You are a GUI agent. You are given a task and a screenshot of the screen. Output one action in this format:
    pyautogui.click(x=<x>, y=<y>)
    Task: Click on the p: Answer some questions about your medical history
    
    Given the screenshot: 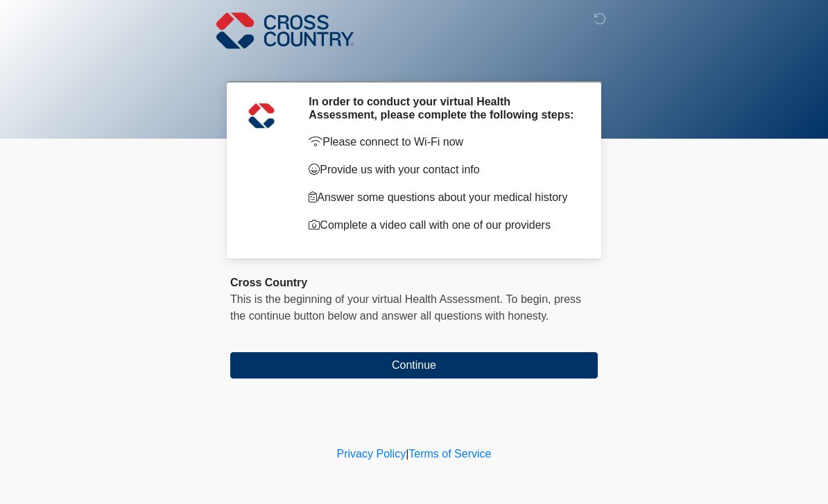 What is the action you would take?
    pyautogui.click(x=442, y=198)
    